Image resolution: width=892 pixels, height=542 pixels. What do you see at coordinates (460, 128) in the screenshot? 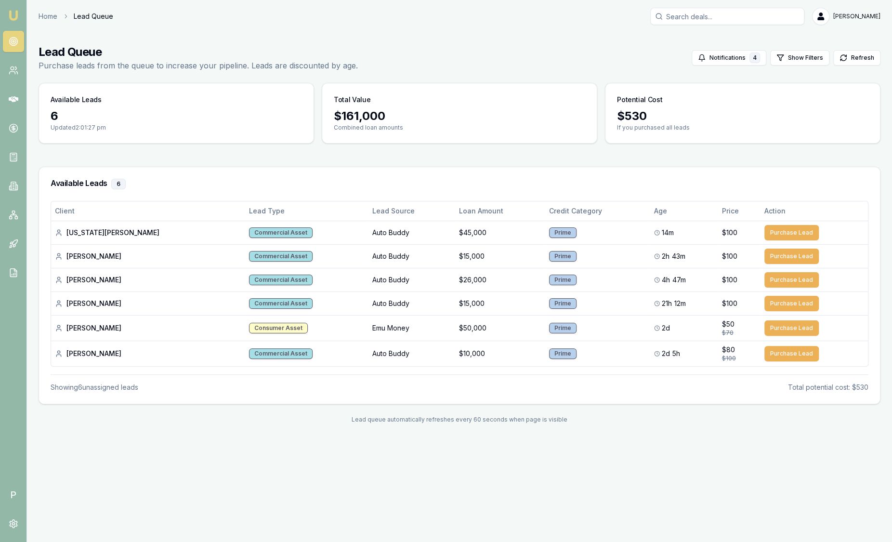
I see `p: Combined loan amounts` at bounding box center [460, 128].